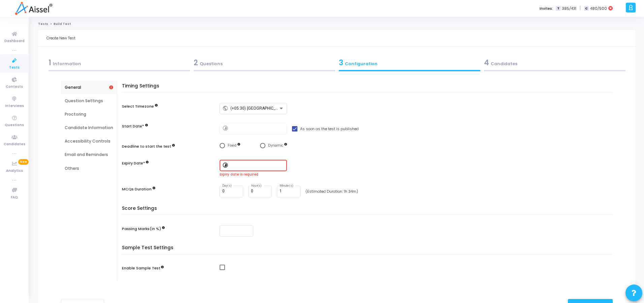 Image resolution: width=644 pixels, height=303 pixels. I want to click on label: MCQs Duration, so click(138, 189).